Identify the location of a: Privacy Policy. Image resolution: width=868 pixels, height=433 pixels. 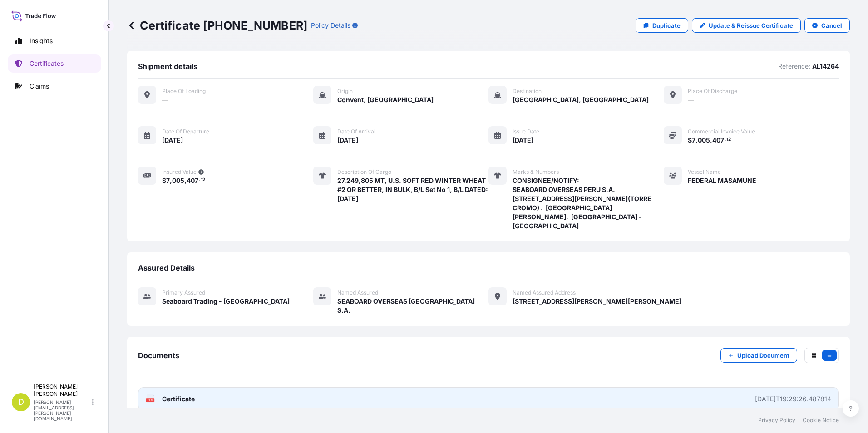
(777, 421).